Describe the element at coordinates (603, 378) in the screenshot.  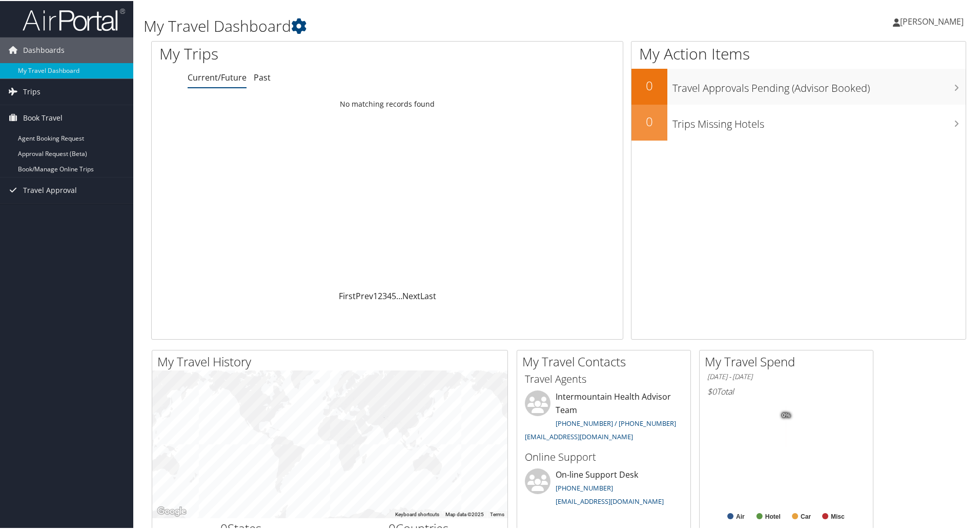
I see `h3: Travel Agents` at that location.